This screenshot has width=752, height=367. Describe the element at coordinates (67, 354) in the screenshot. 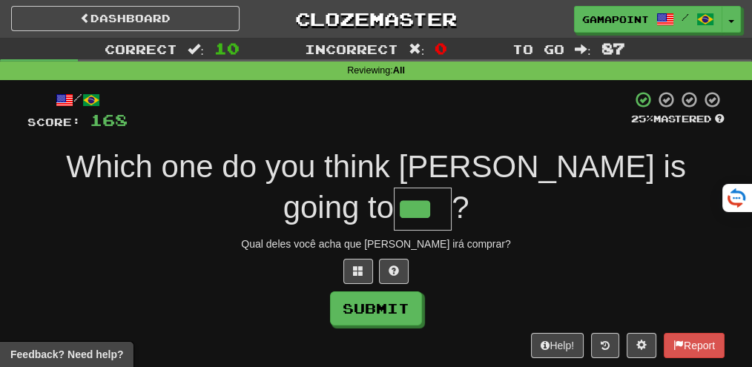

I see `span: Open feedback widget` at that location.